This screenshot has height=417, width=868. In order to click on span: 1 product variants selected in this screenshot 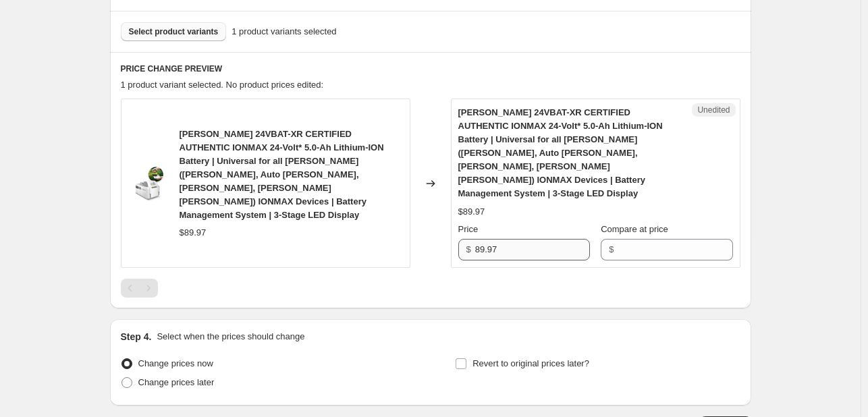, I will do `click(284, 32)`.